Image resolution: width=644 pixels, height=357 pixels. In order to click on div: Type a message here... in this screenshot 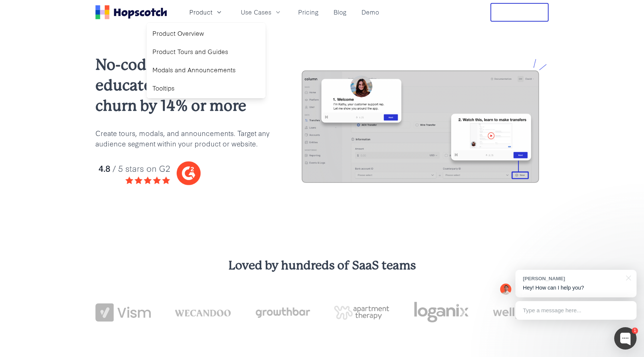, I will do `click(576, 310)`.